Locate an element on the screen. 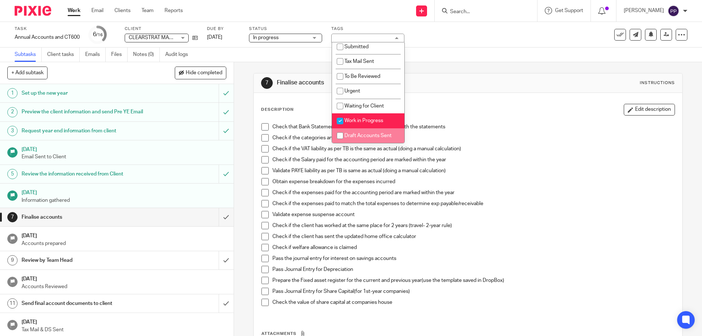 The image size is (702, 336). button: + Add subtask is located at coordinates (27, 73).